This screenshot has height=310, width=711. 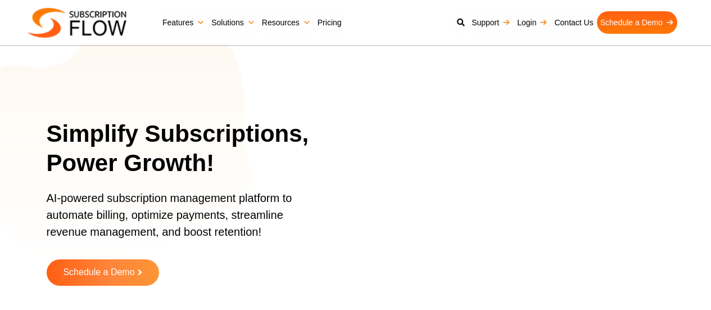 I want to click on a: Login, so click(x=532, y=22).